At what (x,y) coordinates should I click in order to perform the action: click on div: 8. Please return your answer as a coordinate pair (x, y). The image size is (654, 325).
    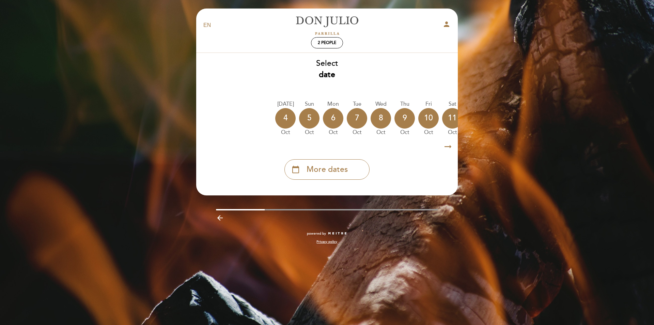
    Looking at the image, I should click on (381, 118).